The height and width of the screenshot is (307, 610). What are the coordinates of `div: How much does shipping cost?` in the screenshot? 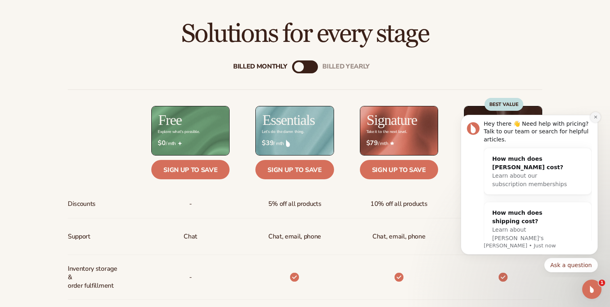 It's located at (81, 109).